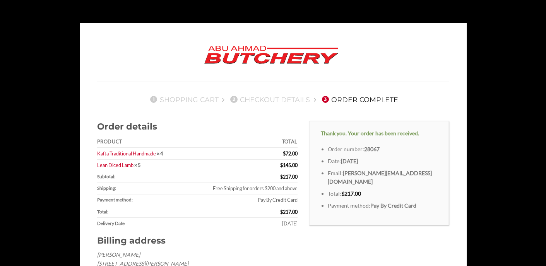 The height and width of the screenshot is (266, 546). I want to click on strong: × 4, so click(160, 154).